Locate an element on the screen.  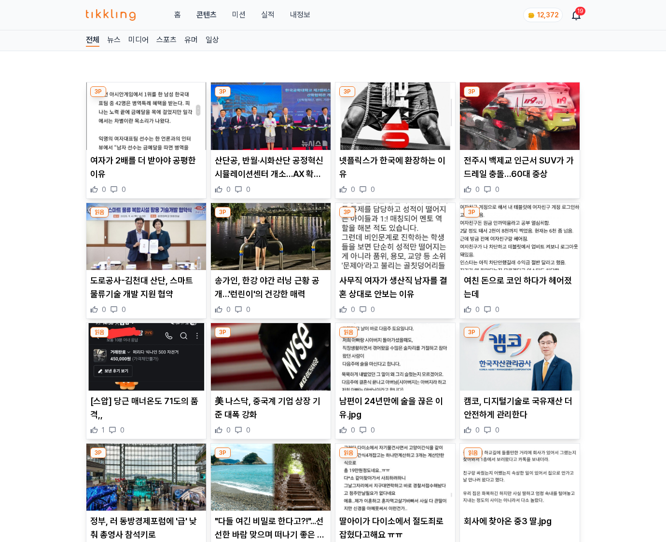
div: 읽음 남편이 24년만에 술을 끊은 이유.jpg 남편이 24년만에 술을 끊은 이유.jpg 0 0 is located at coordinates (395, 381).